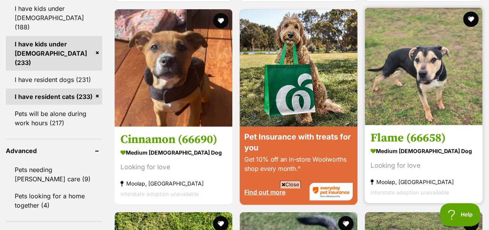  What do you see at coordinates (173, 139) in the screenshot?
I see `h3: Cinnamon (66690)` at bounding box center [173, 139].